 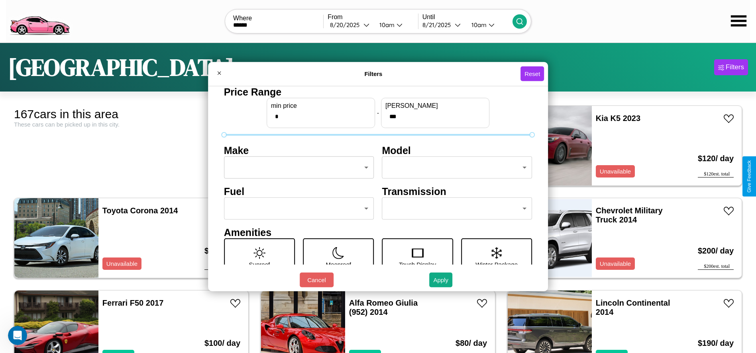 What do you see at coordinates (735, 67) in the screenshot?
I see `div: Filters` at bounding box center [735, 67].